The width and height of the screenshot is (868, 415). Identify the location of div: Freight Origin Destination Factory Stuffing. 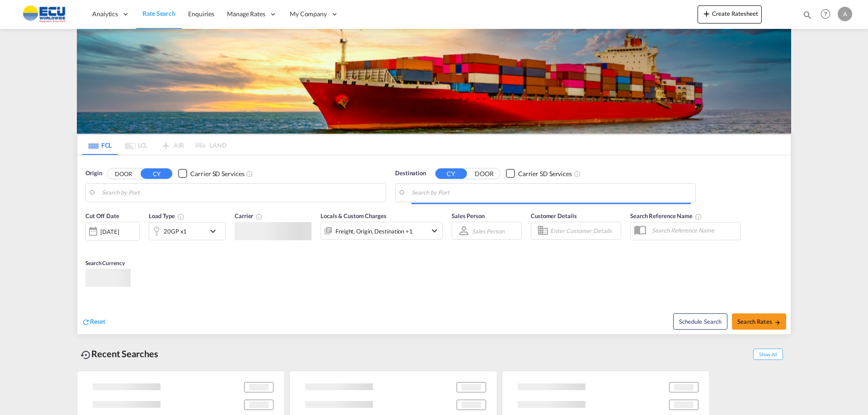
(374, 232).